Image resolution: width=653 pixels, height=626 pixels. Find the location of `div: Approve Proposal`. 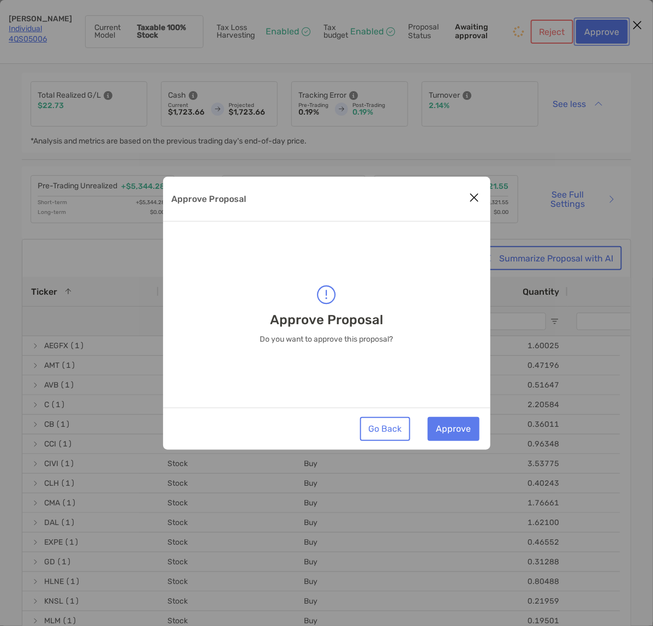

div: Approve Proposal is located at coordinates (327, 313).